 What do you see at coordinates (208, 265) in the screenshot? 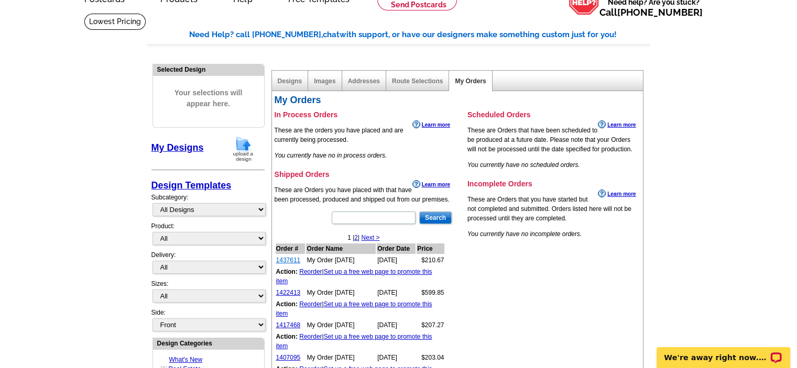
I see `div: Delivery:` at bounding box center [208, 265].